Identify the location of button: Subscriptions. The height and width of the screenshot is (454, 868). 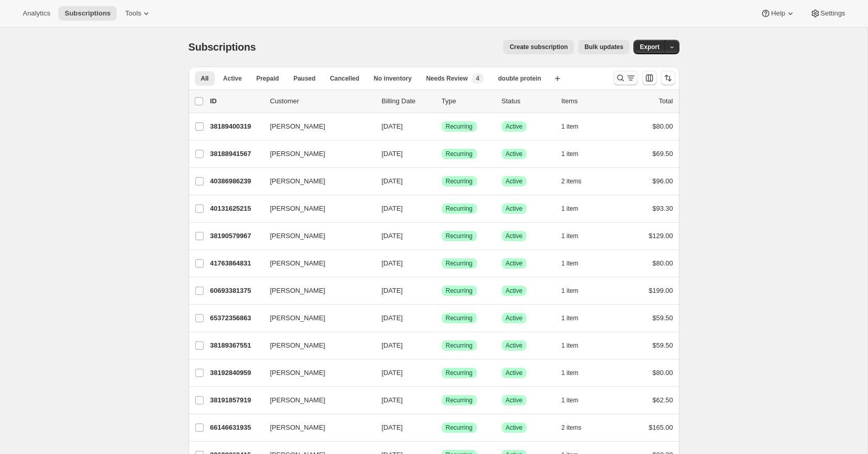
(87, 14).